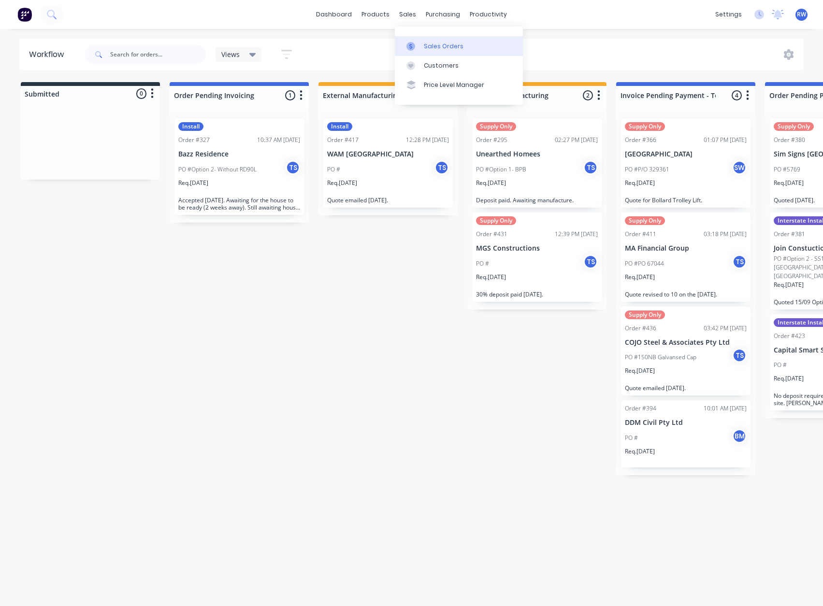 This screenshot has width=823, height=606. I want to click on p: Deposit paid. Awaiting manufacture., so click(537, 200).